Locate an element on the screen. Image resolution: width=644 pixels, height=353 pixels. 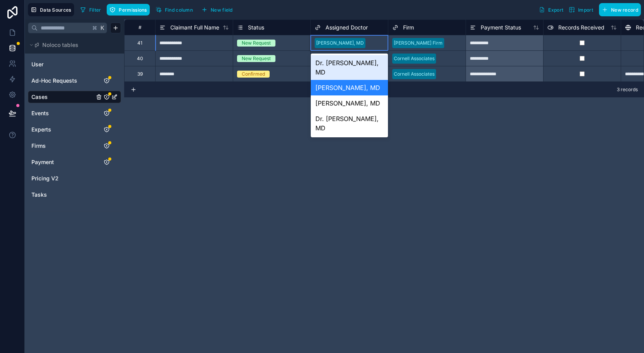
span: Data Sources is located at coordinates (56, 10).